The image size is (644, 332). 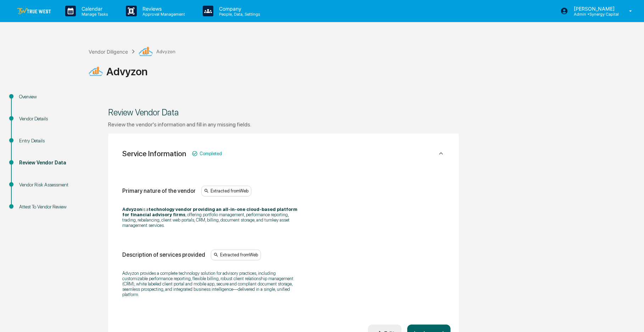 I want to click on div: Vendor Diligence, so click(x=108, y=51).